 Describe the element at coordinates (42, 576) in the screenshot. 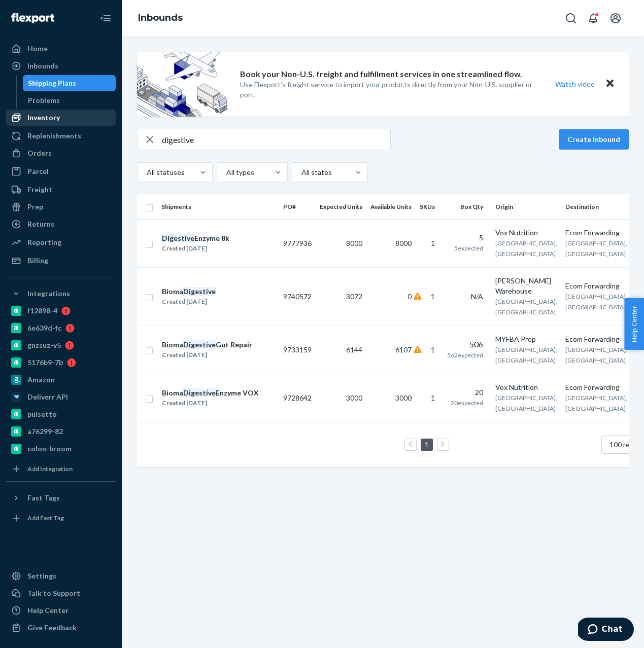

I see `div: Settings` at that location.